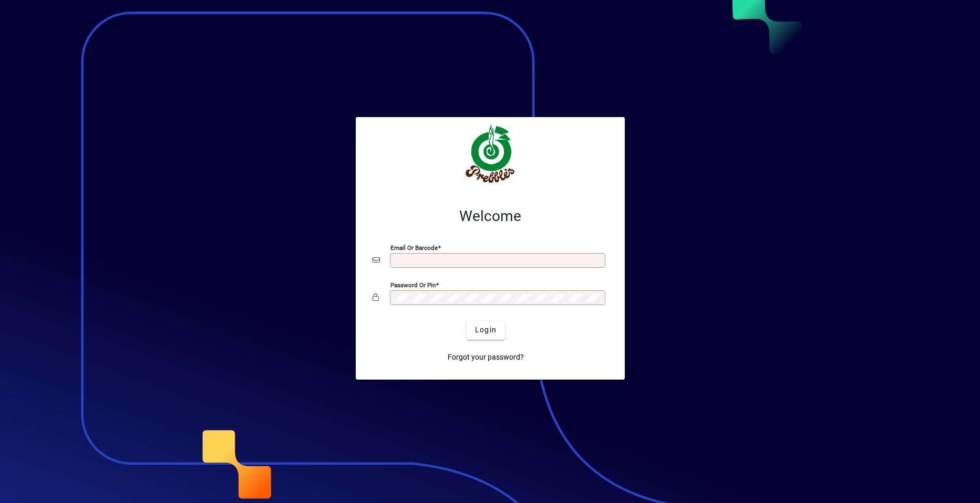  I want to click on button: Login, so click(486, 330).